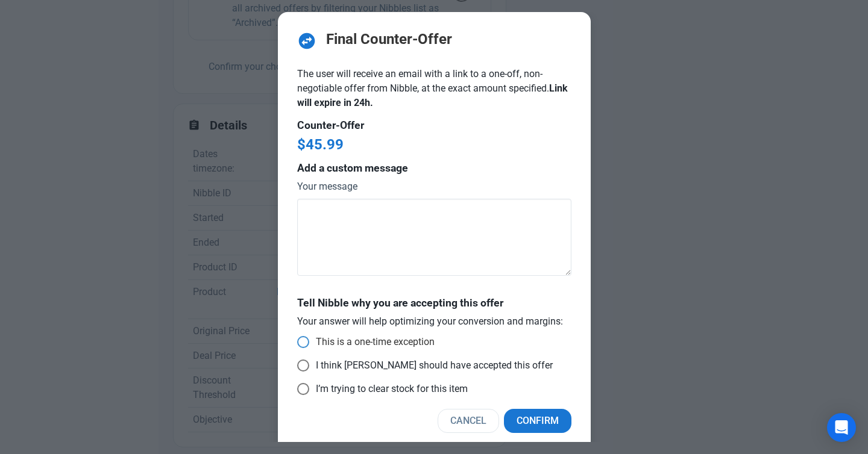 This screenshot has width=868, height=454. What do you see at coordinates (307, 41) in the screenshot?
I see `span: swap_horizontal_circle` at bounding box center [307, 41].